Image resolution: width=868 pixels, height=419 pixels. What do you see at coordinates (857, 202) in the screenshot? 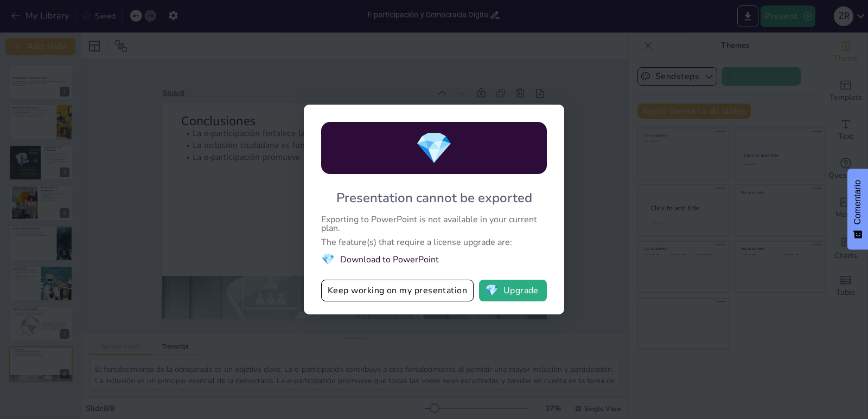
I see `font: Comentario` at bounding box center [857, 202].